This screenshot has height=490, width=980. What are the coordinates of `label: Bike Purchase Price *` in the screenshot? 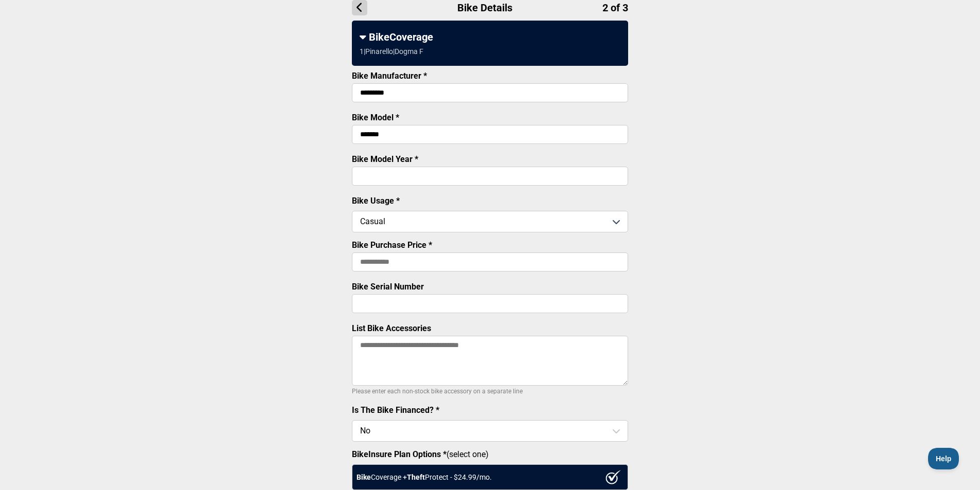 It's located at (392, 245).